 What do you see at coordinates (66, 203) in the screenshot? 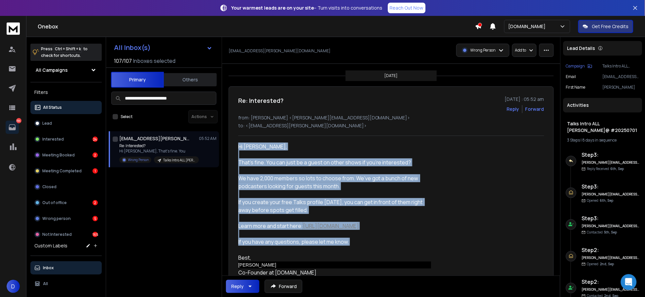
I see `button: Out of office2` at bounding box center [66, 203].